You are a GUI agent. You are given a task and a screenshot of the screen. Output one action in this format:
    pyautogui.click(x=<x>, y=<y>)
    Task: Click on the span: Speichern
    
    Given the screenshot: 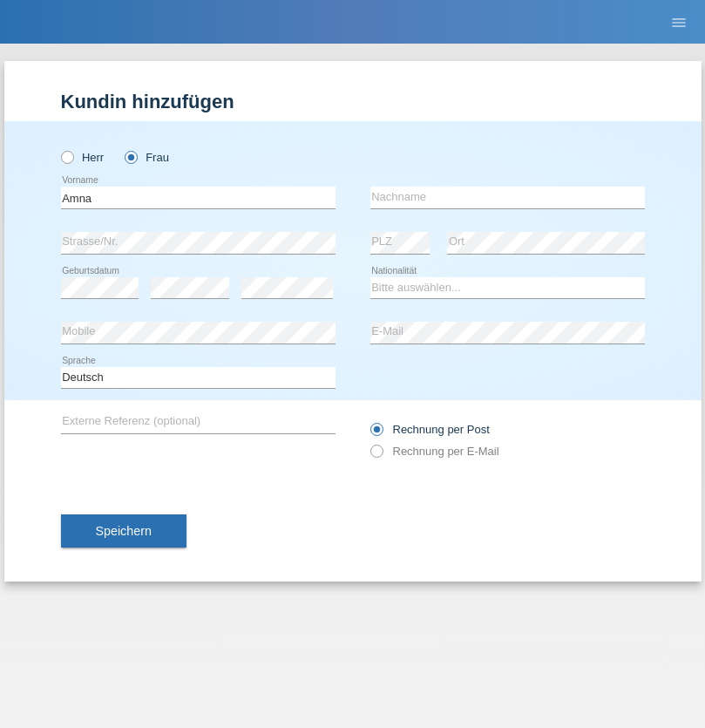 What is the action you would take?
    pyautogui.click(x=124, y=531)
    